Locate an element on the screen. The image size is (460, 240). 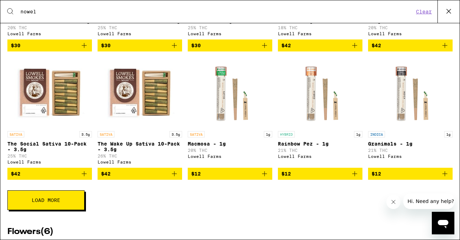
h2: Flowers ( 6 ) is located at coordinates (230, 232).